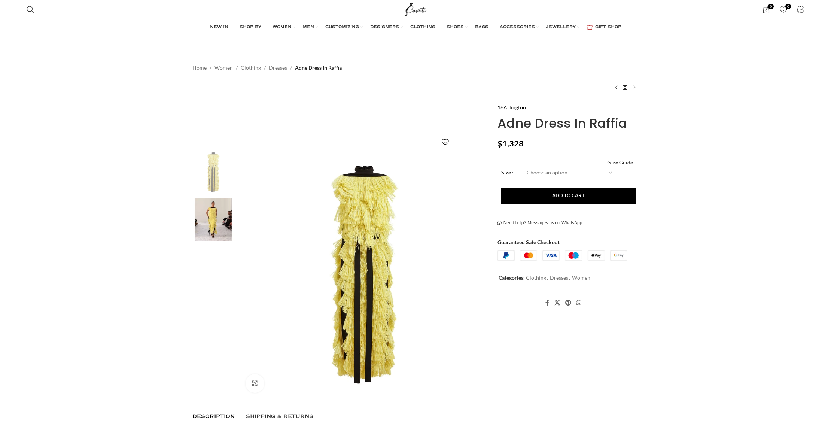 Image resolution: width=831 pixels, height=425 pixels. Describe the element at coordinates (563, 27) in the screenshot. I see `a: JEWELLERY` at that location.